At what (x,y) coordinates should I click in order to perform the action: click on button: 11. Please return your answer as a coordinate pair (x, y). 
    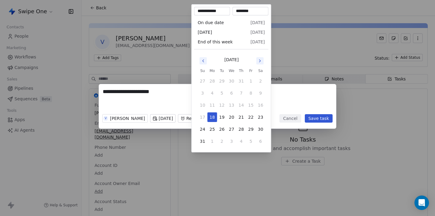
    Looking at the image, I should click on (212, 105).